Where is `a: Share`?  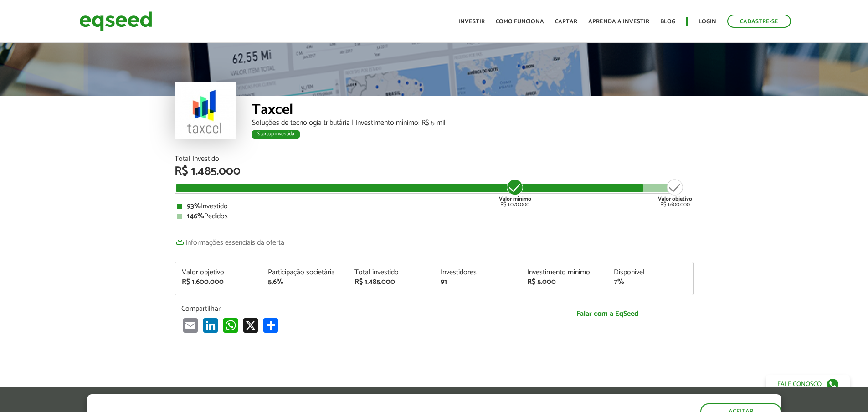
a: Share is located at coordinates (270, 325).